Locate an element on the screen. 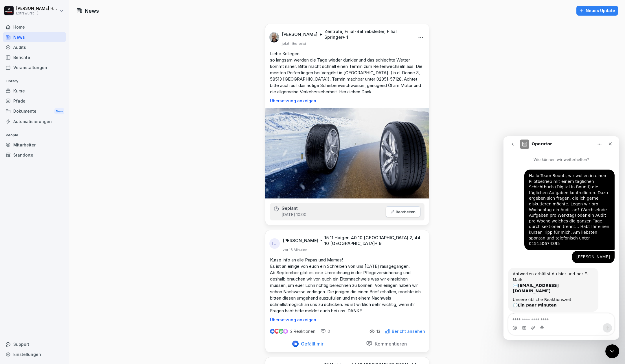  a: Einstellungen is located at coordinates (35, 354).